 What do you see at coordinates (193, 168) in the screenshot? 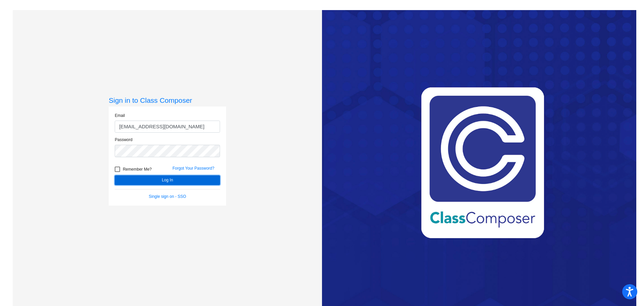
I see `a: Forgot Your Password?` at bounding box center [193, 168].